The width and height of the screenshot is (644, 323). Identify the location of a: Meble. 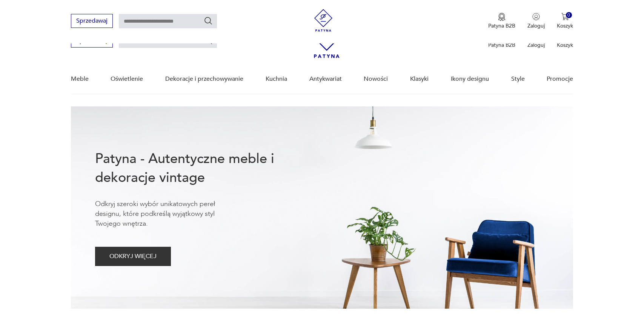
(79, 79).